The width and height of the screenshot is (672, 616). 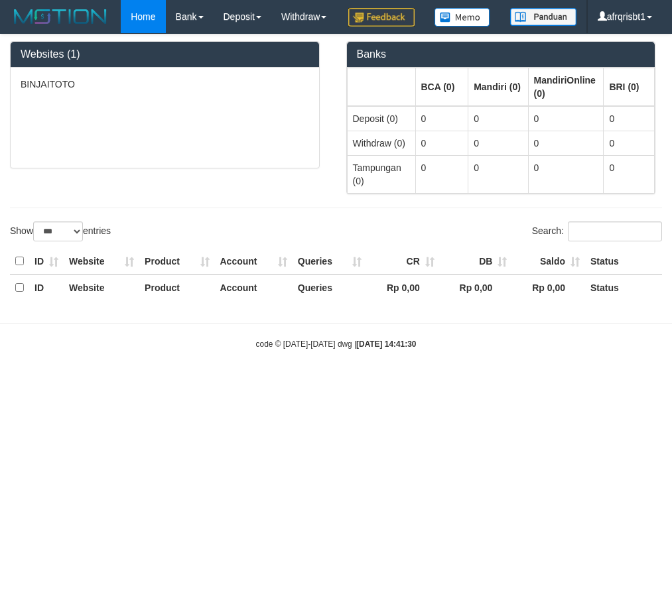 What do you see at coordinates (164, 84) in the screenshot?
I see `p: BINJAITOTO` at bounding box center [164, 84].